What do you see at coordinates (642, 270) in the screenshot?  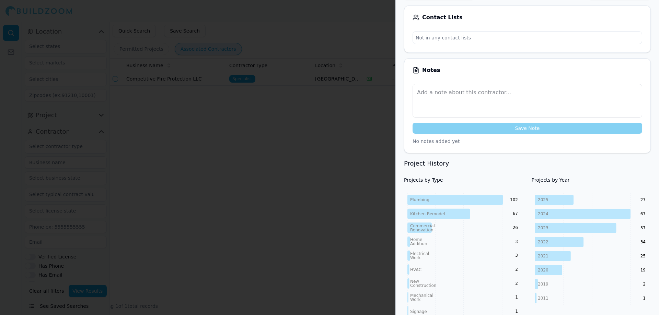 I see `text: 19` at bounding box center [642, 270].